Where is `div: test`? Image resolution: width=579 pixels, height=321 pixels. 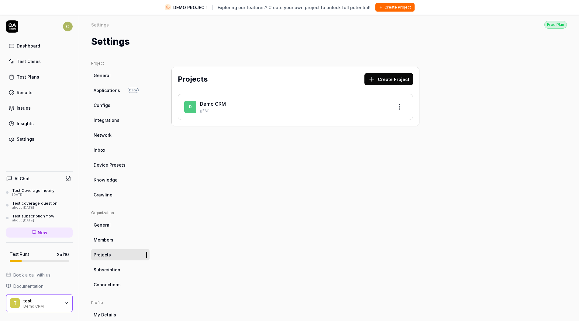
div: test is located at coordinates (42, 301).